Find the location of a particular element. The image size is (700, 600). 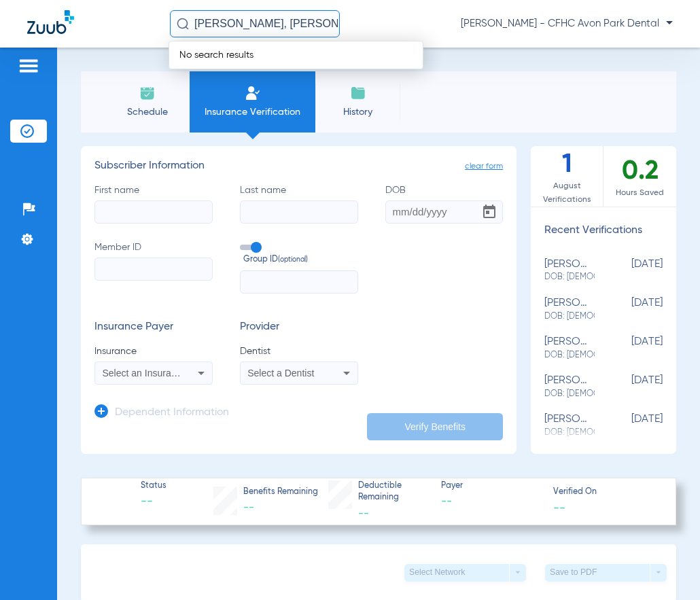

img: Manual Insurance Verification is located at coordinates (253, 93).